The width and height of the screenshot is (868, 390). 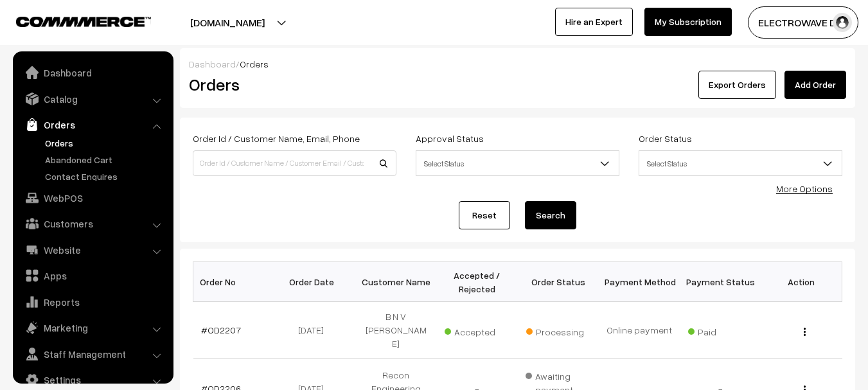 I want to click on th: Order Status, so click(x=558, y=283).